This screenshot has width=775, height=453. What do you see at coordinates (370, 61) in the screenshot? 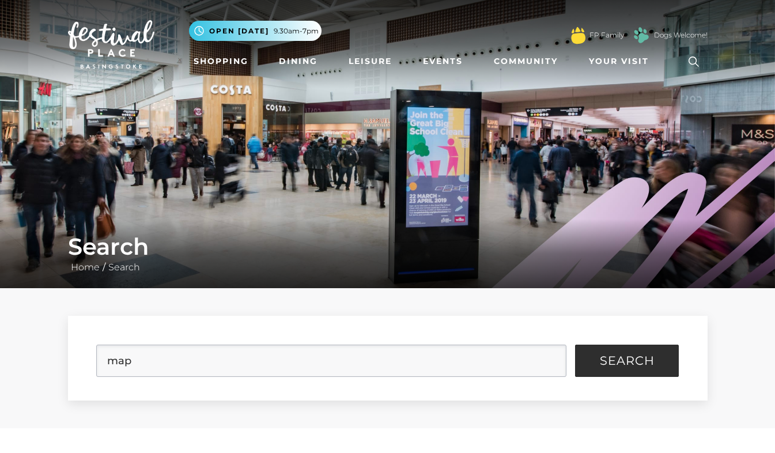
I see `a: Leisure` at bounding box center [370, 61].